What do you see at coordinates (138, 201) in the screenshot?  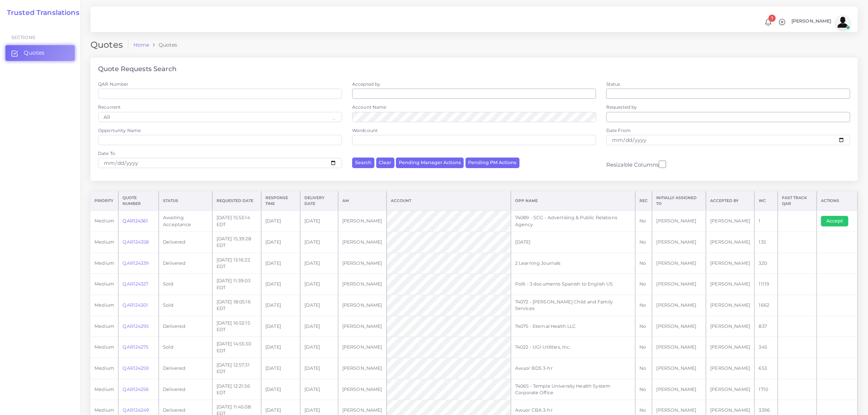 I see `th: Quote Number` at bounding box center [138, 201].